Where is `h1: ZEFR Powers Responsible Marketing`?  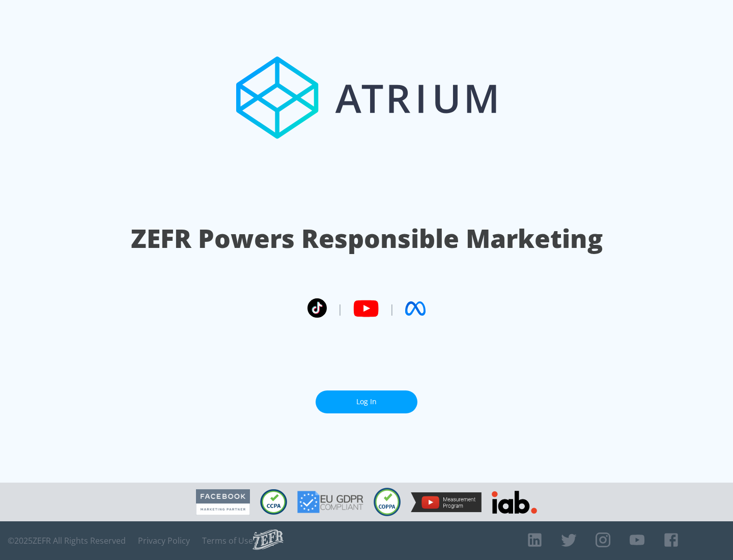 h1: ZEFR Powers Responsible Marketing is located at coordinates (367, 238).